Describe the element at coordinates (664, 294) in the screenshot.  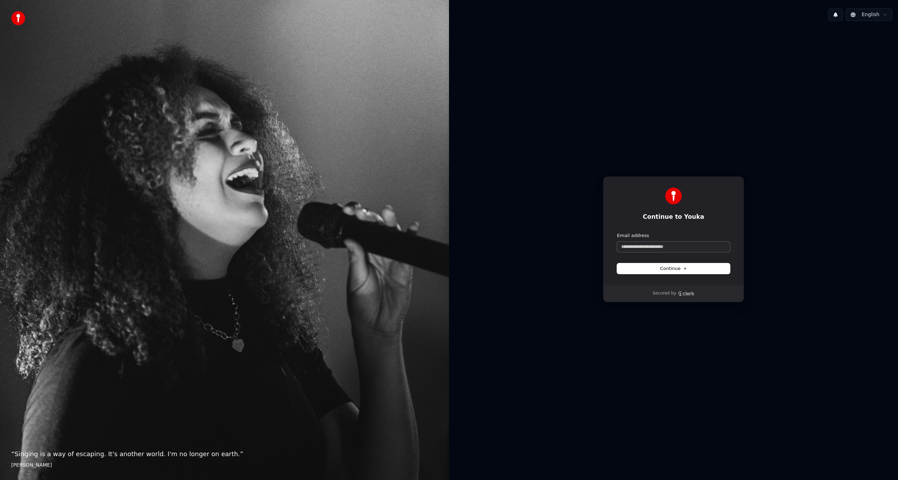
I see `p: Secured by` at that location.